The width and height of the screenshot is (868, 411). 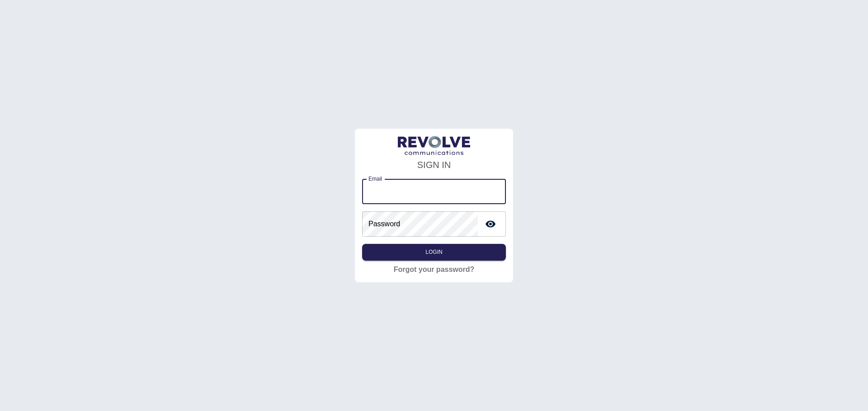 I want to click on label: Email, so click(x=375, y=178).